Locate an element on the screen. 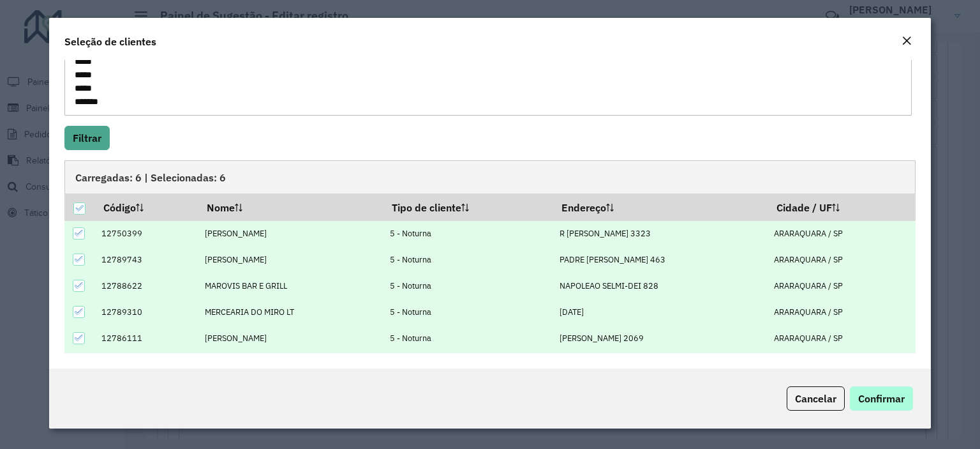  th: Cidade / UF is located at coordinates (842, 207).